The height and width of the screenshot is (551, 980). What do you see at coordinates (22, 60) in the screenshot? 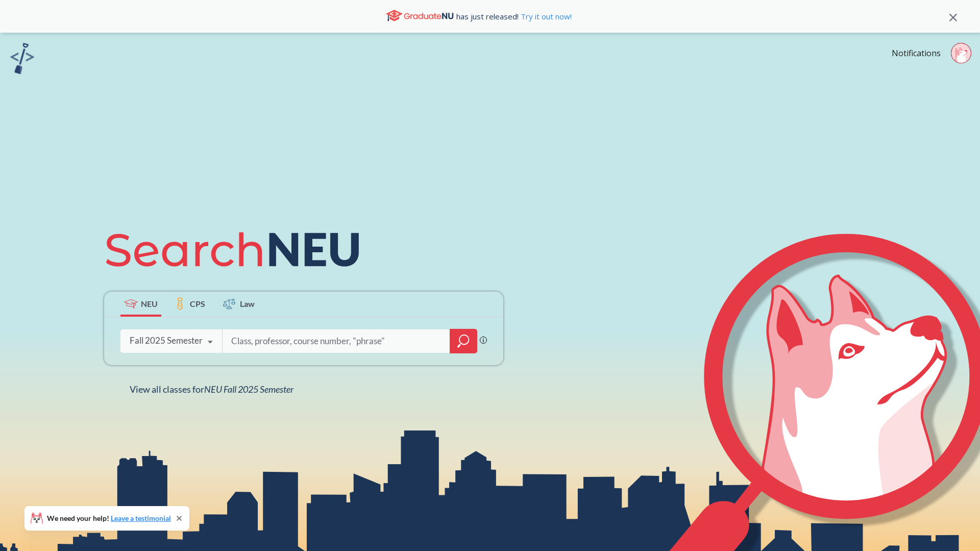
I see `a: sandbox logo` at bounding box center [22, 60].